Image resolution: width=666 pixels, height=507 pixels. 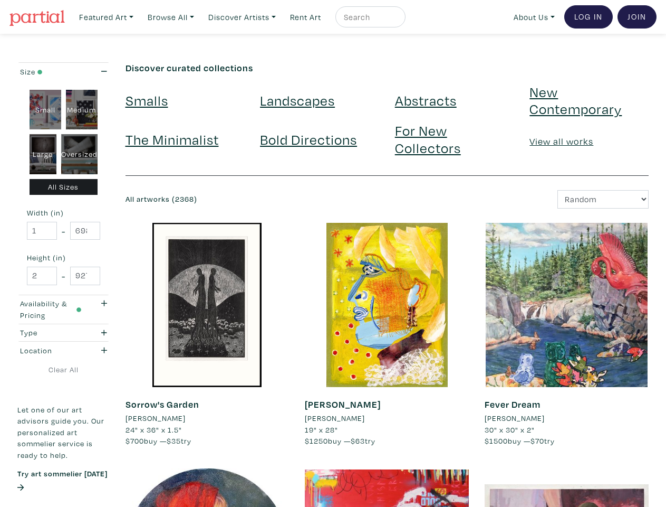 I want to click on span: 24" x 36" x 1.5", so click(x=154, y=429).